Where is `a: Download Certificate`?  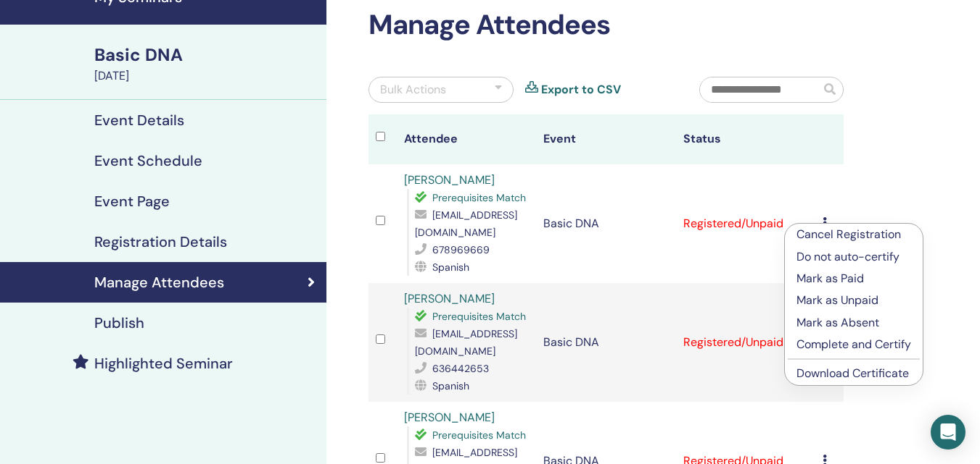 a: Download Certificate is located at coordinates (852, 373).